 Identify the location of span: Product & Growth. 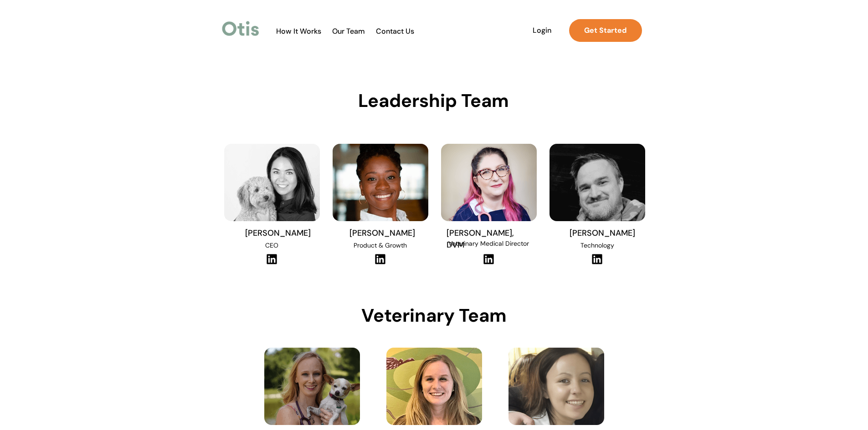
(380, 246).